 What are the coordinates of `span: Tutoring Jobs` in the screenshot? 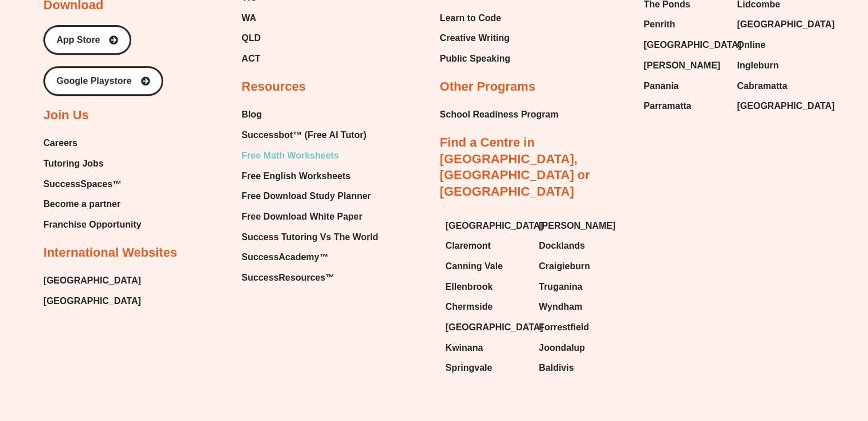 It's located at (73, 164).